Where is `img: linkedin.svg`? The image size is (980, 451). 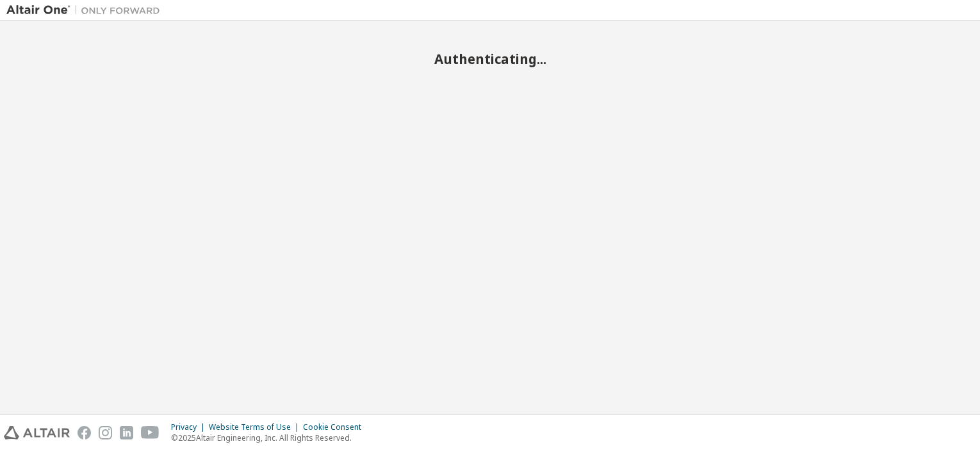 img: linkedin.svg is located at coordinates (126, 432).